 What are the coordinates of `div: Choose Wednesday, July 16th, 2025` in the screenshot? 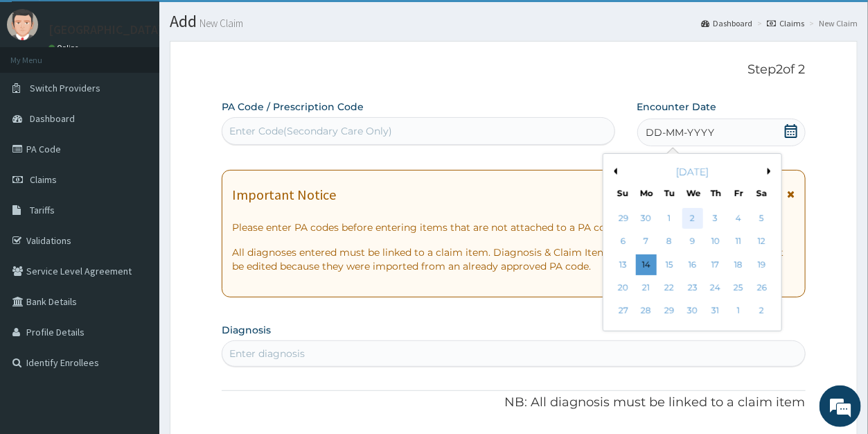 It's located at (692, 264).